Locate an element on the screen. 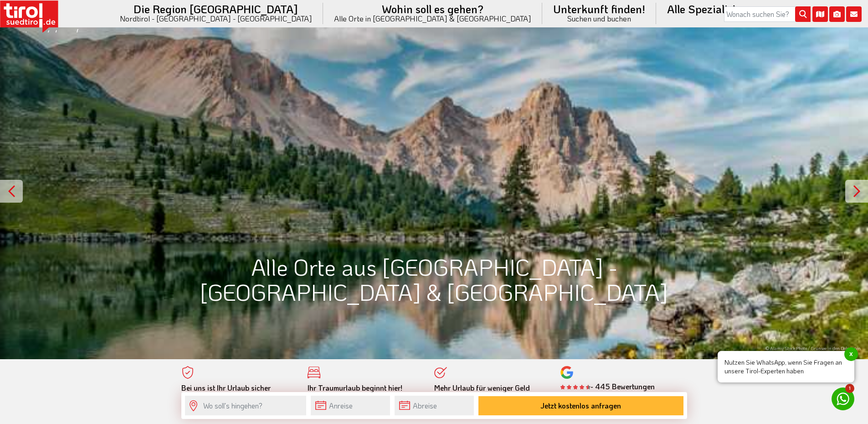 This screenshot has width=868, height=424. input: Abreise is located at coordinates (434, 405).